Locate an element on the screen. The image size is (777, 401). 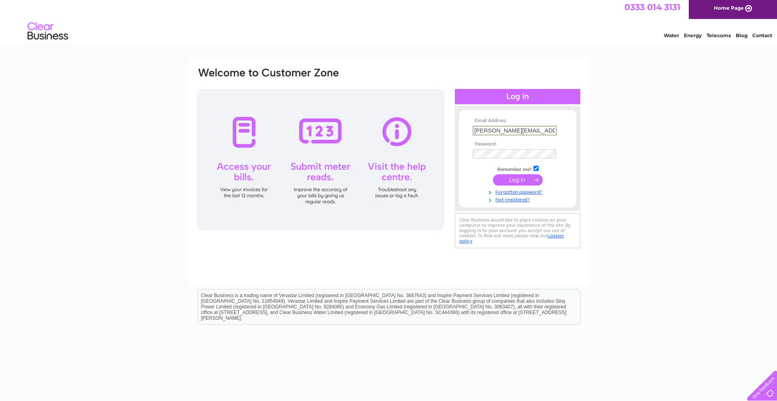
td: Remember me? is located at coordinates (517, 169).